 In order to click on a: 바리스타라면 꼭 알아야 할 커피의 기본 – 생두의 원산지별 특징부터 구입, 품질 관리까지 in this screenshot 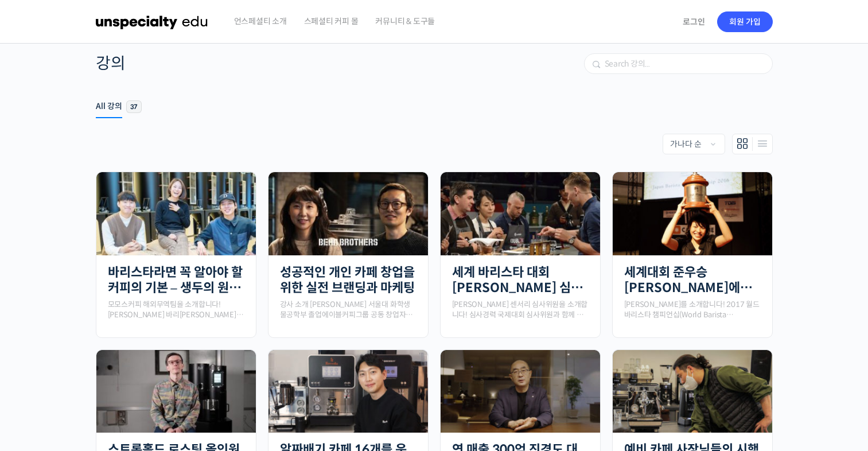, I will do `click(176, 280)`.